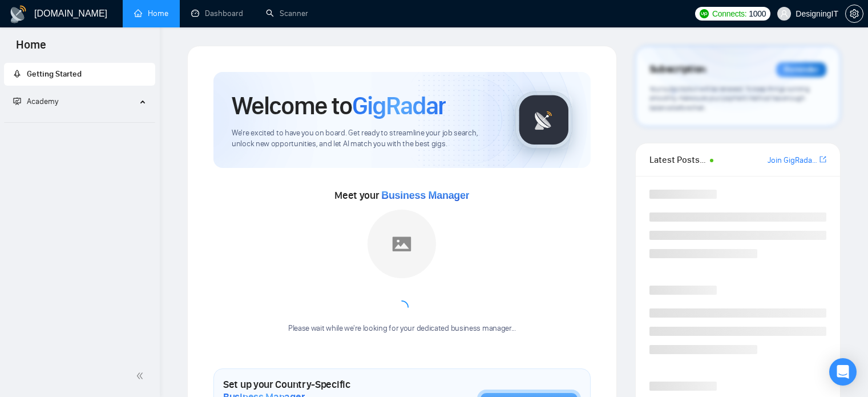  I want to click on a: homeHome, so click(151, 13).